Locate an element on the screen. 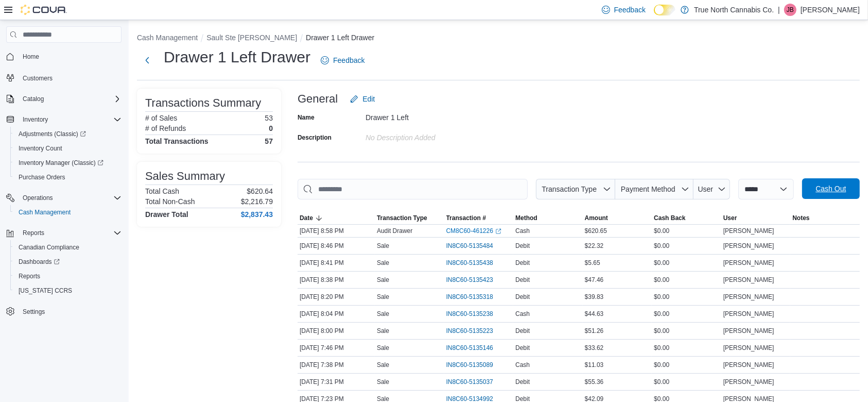 The height and width of the screenshot is (402, 868). span: Purchase Orders is located at coordinates (68, 177).